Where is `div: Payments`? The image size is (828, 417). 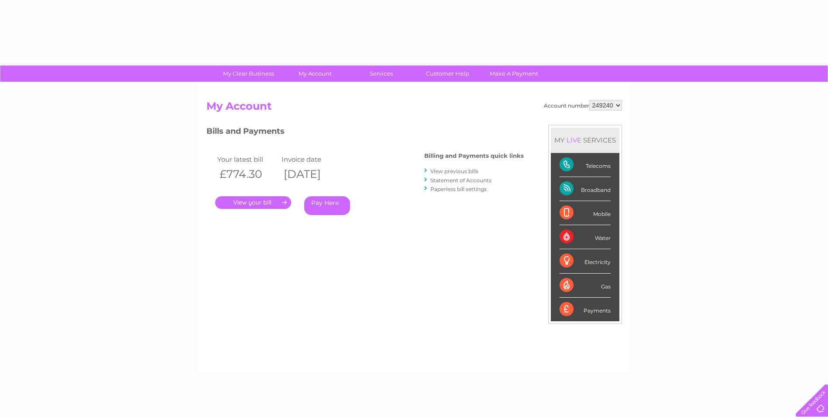 div: Payments is located at coordinates (585, 309).